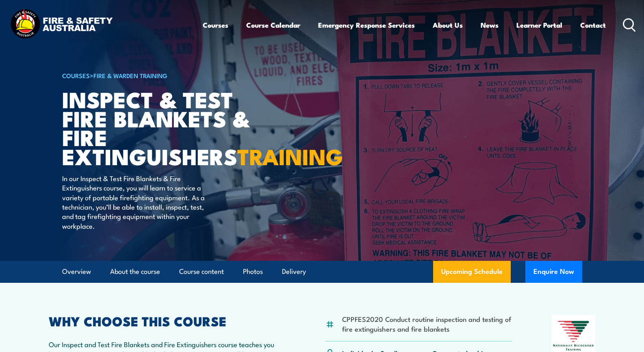  I want to click on p: In our Inspect & Test Fire Blankets & Fire Extinguishers course, you will learn to service a vari..., so click(136, 202).